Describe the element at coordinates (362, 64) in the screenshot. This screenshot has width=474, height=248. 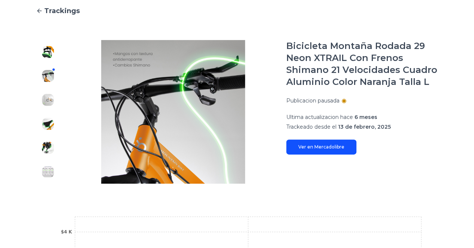
I see `h1: Bicicleta Montaña Rodada 29 Neon XTRAIL Con Frenos Shimano 21 Velocidades Cuadro Aluminio Color N...` at that location.